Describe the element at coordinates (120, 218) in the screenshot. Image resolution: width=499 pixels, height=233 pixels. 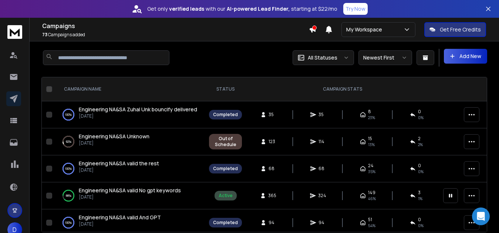
I see `a: Engineering NA&SA valid And GPT` at that location.